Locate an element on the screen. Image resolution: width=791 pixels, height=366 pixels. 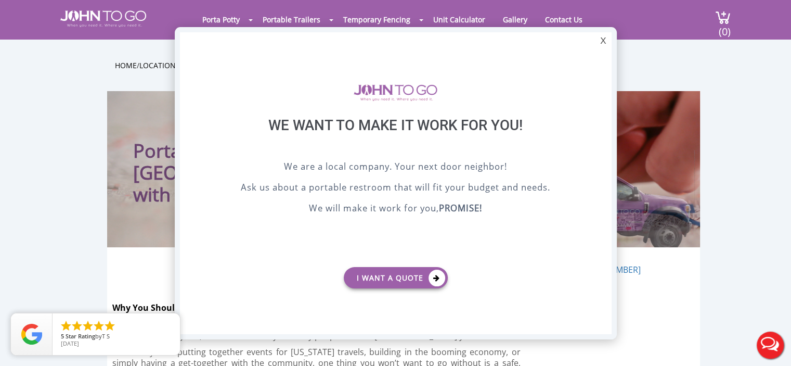
p: We will make it work for you, is located at coordinates (396, 209).